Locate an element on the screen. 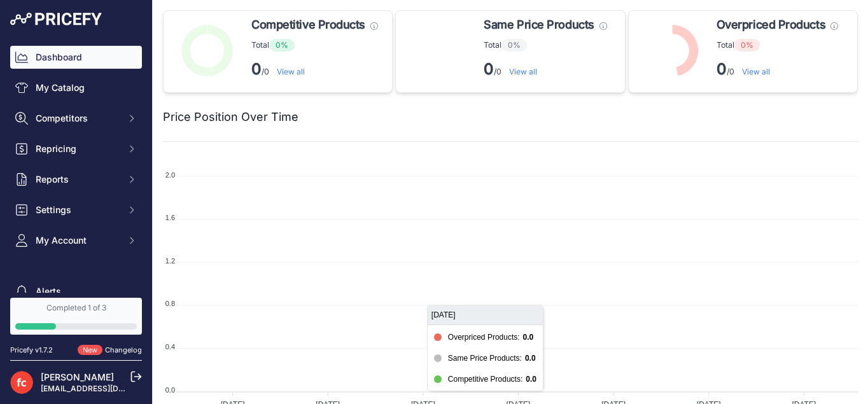 This screenshot has height=404, width=868. span: Overpriced Products is located at coordinates (770, 25).